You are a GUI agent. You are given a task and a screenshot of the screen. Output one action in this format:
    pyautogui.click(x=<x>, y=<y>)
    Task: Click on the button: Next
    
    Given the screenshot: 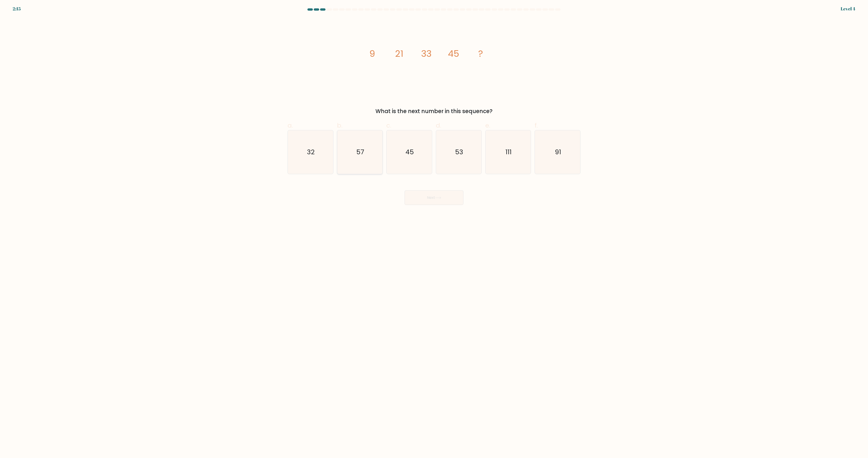 What is the action you would take?
    pyautogui.click(x=434, y=197)
    